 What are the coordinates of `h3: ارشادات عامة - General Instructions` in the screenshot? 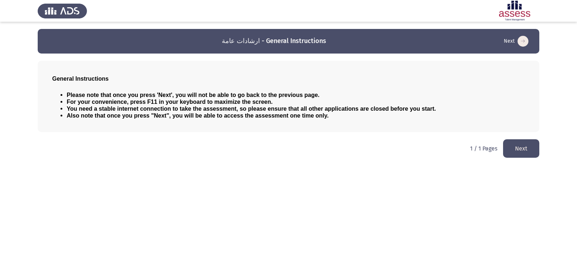 It's located at (274, 41).